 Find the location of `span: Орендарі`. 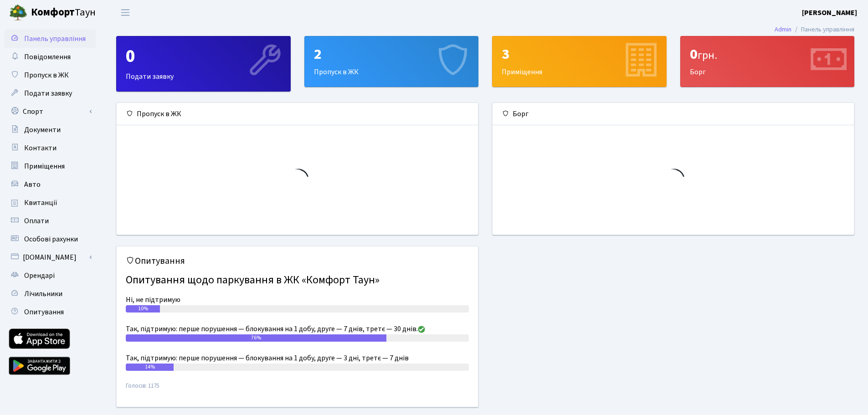

span: Орендарі is located at coordinates (39, 276).